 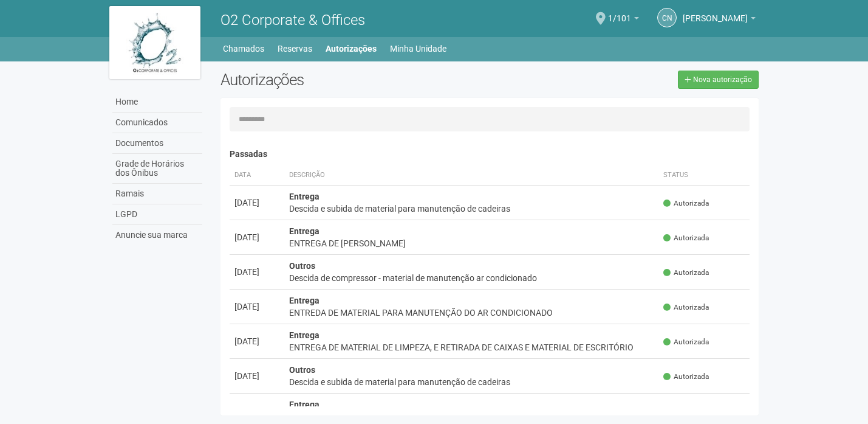 I want to click on th: Descrição, so click(x=471, y=175).